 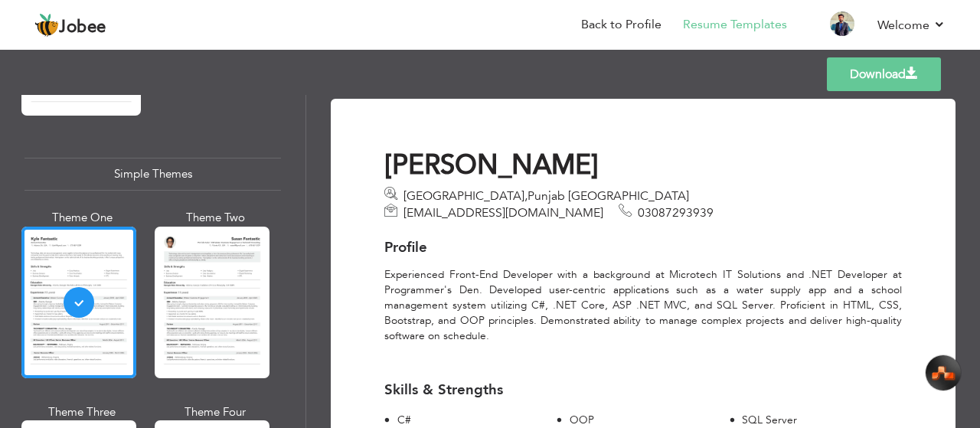 I want to click on h3: Profile, so click(x=643, y=247).